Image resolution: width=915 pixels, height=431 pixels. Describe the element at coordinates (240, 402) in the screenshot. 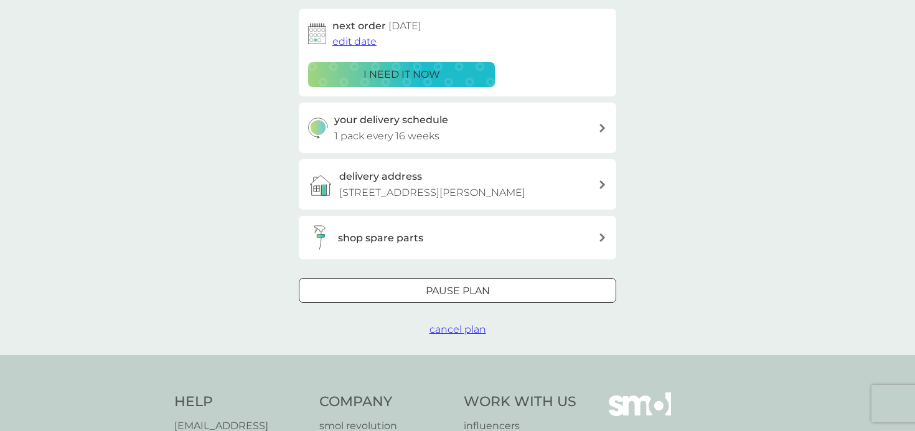

I see `h4: Help` at that location.